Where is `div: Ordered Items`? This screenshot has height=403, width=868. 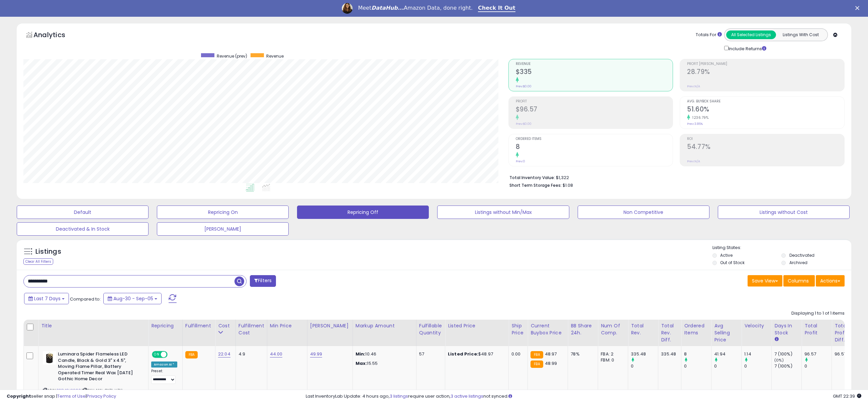 div: Ordered Items is located at coordinates (696, 330).